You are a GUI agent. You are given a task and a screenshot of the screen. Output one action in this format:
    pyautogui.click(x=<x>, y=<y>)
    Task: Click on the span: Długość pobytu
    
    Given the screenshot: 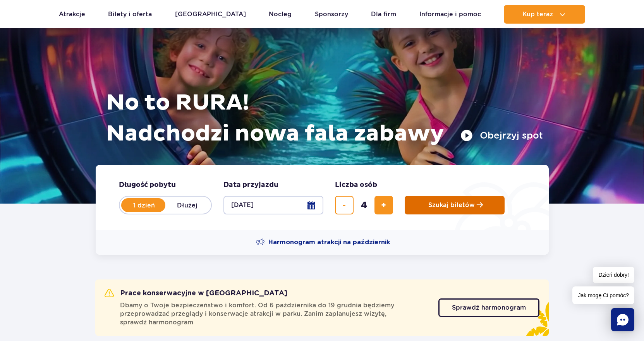 What is the action you would take?
    pyautogui.click(x=147, y=185)
    